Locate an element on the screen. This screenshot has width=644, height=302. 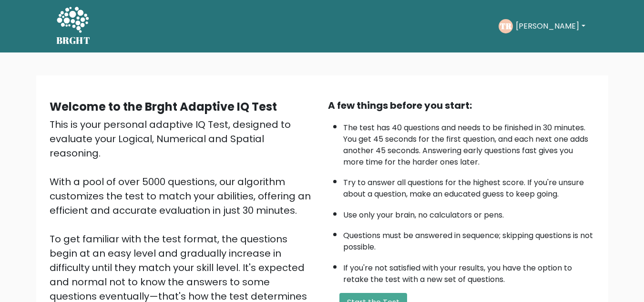
li: Try to answer all questions for the highest score. If you're unsure about a question, make an edu... is located at coordinates (469, 186).